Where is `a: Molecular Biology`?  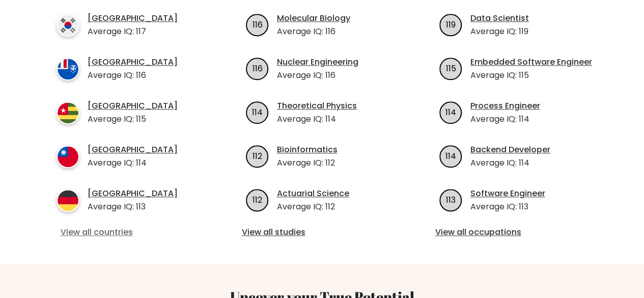 a: Molecular Biology is located at coordinates (314, 18).